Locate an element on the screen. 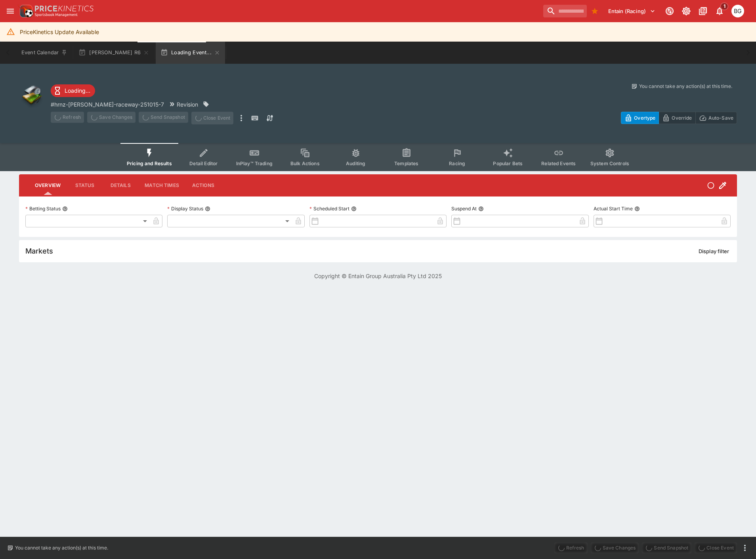 The image size is (756, 559). button: Override is located at coordinates (677, 118).